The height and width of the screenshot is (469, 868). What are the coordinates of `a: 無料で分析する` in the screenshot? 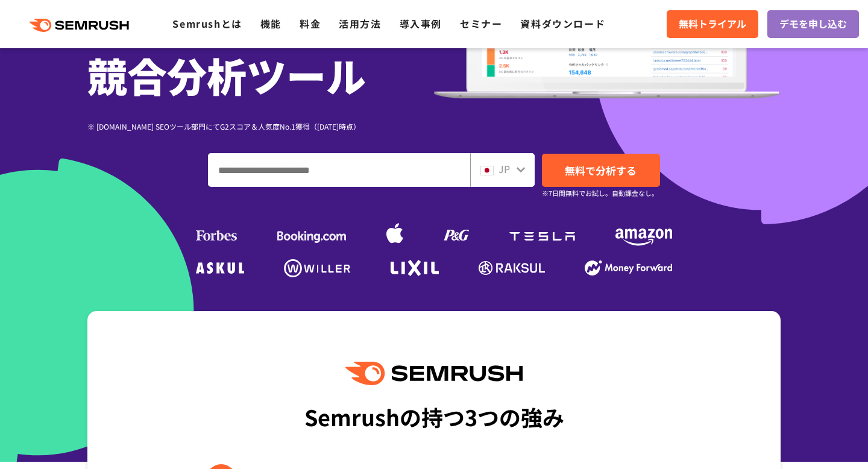 It's located at (601, 170).